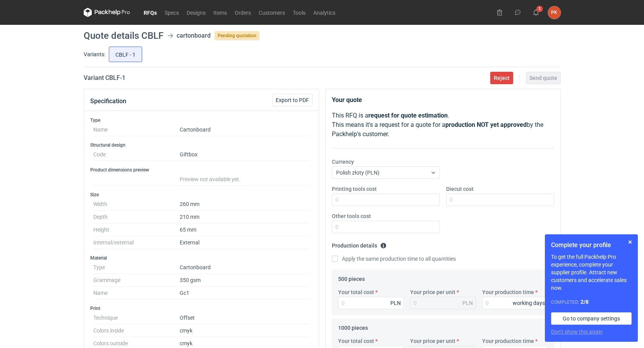 The height and width of the screenshot is (348, 644). I want to click on button: Skip for now, so click(630, 242).